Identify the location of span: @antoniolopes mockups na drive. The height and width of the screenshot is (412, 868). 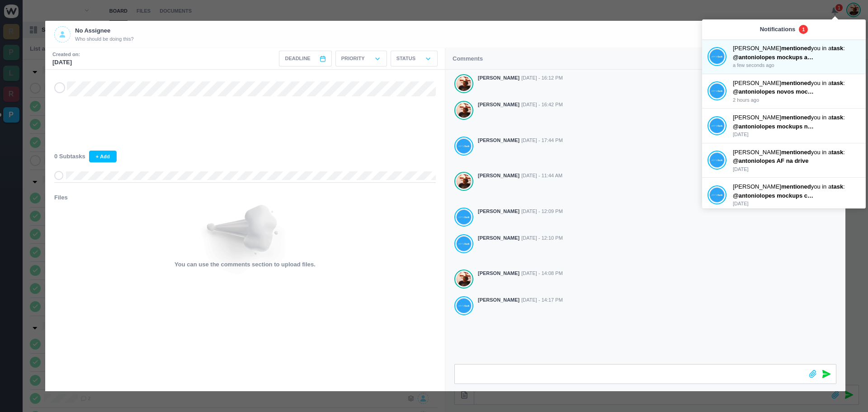
(780, 126).